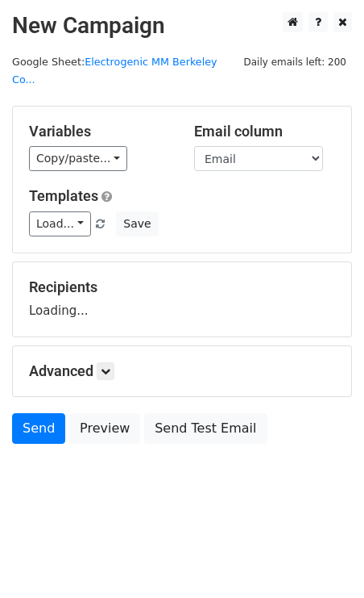 The image size is (364, 598). What do you see at coordinates (104, 428) in the screenshot?
I see `a: Preview` at bounding box center [104, 428].